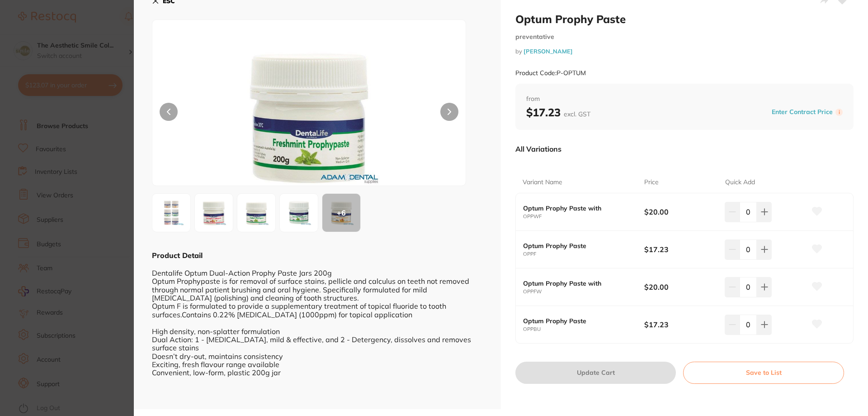 The height and width of the screenshot is (416, 868). Describe the element at coordinates (583, 254) in the screenshot. I see `small: OPPF` at that location.